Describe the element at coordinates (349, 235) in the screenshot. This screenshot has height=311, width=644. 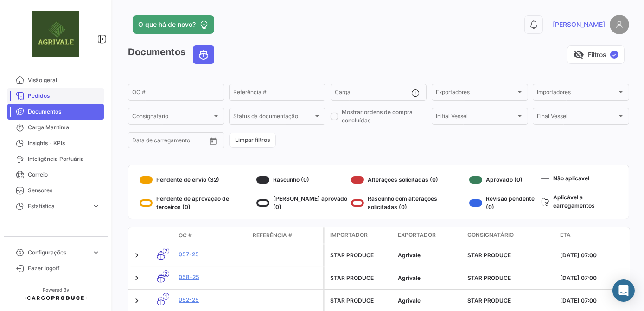
I see `span: Importador` at that location.